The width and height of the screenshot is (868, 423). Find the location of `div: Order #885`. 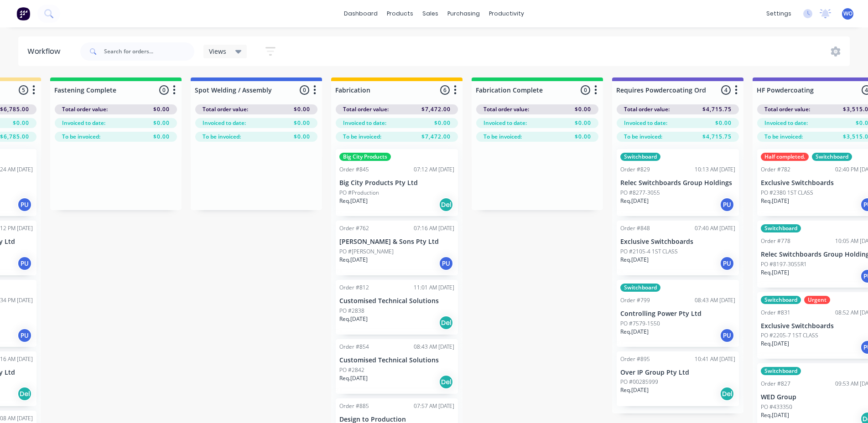

div: Order #885 is located at coordinates (354, 406).